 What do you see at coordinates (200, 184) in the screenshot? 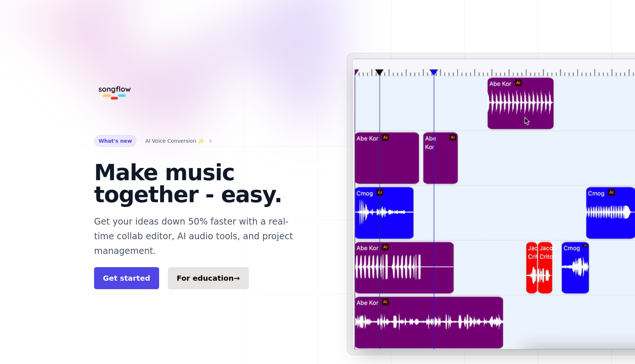
I see `h1: Make music together - easy.` at bounding box center [200, 184].